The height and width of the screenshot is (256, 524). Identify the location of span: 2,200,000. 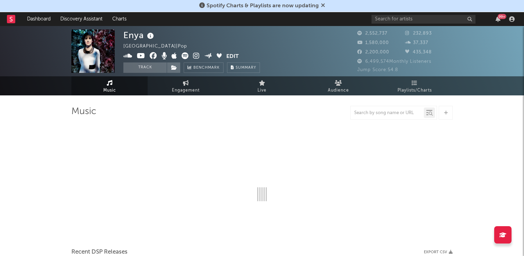
(373, 52).